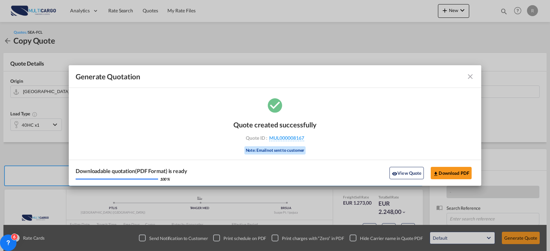 This screenshot has height=251, width=550. I want to click on span: Generate Quotation, so click(108, 77).